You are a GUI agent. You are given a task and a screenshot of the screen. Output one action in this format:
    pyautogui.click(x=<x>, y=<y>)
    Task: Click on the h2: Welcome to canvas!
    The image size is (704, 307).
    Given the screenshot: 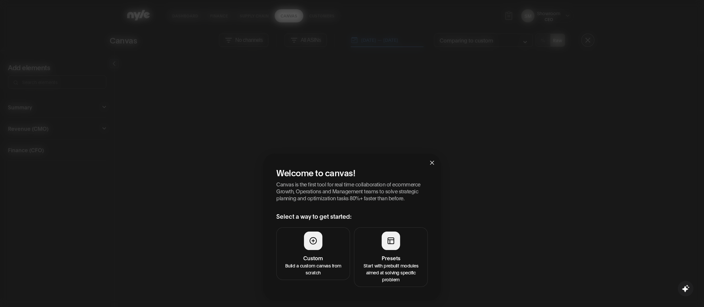 What is the action you would take?
    pyautogui.click(x=352, y=172)
    